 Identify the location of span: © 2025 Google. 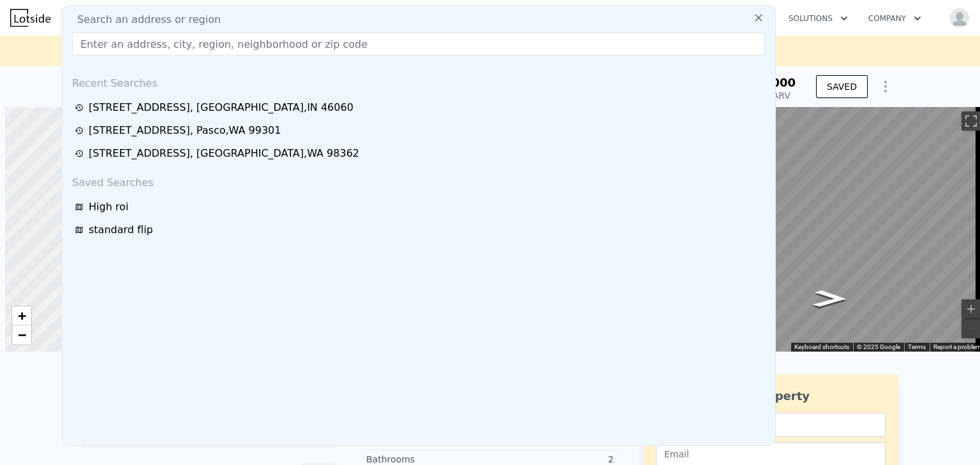
(878, 346).